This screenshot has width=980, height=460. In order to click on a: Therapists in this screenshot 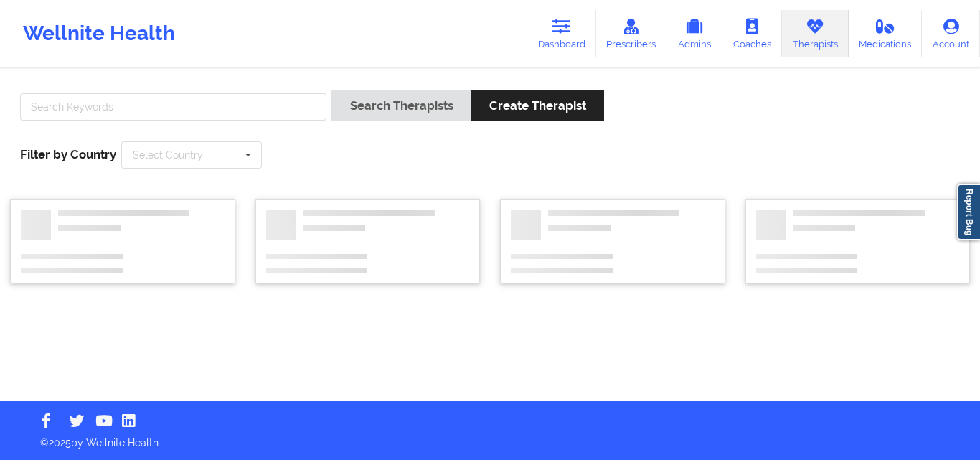, I will do `click(815, 34)`.